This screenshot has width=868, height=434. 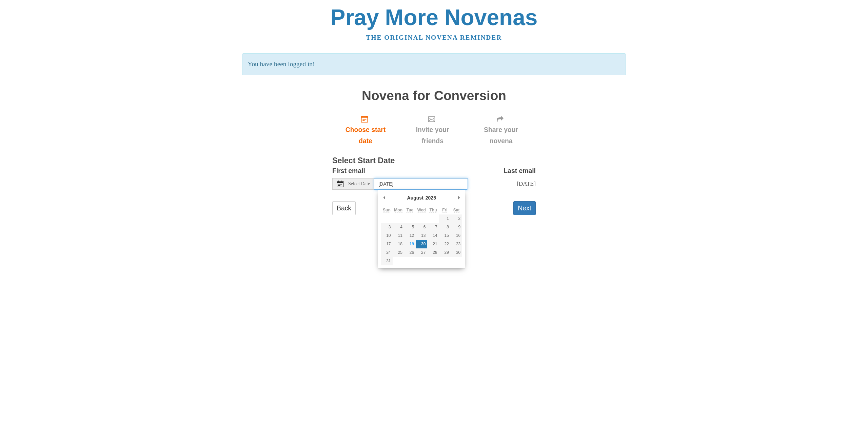 I want to click on button: 6, so click(x=422, y=227).